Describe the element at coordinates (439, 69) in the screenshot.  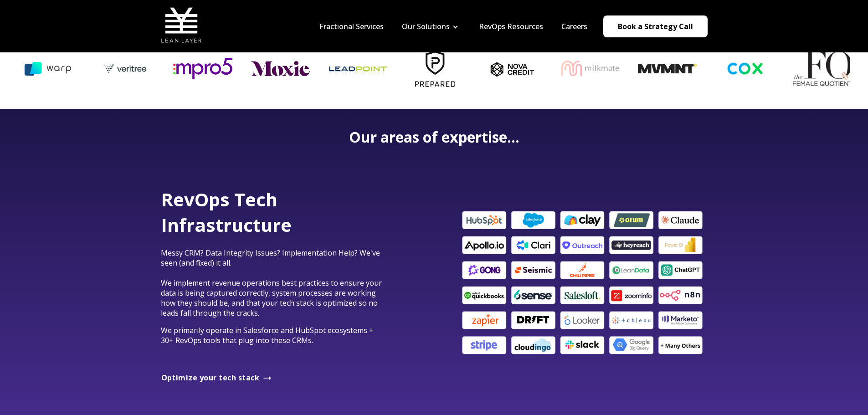
I see `img: Prepared-Logo` at that location.